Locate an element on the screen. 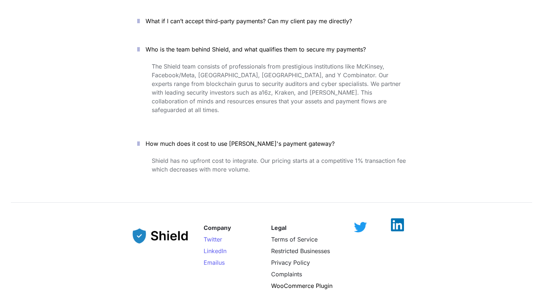 This screenshot has height=293, width=543. span: Complaints is located at coordinates (286, 274).